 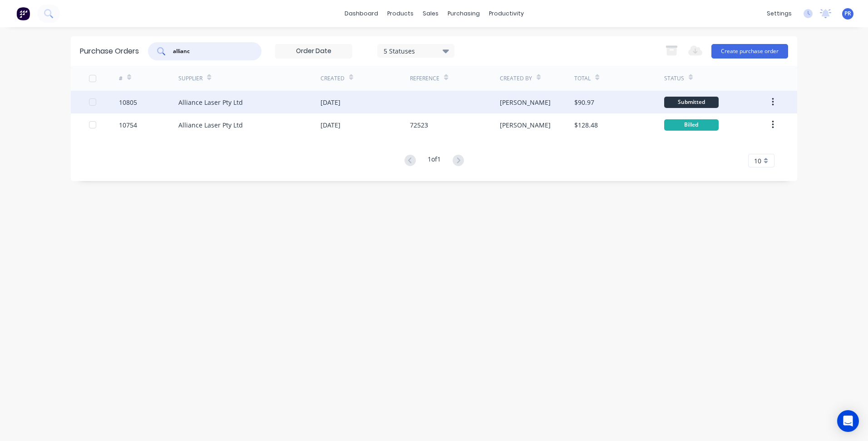 I want to click on div: Reference, so click(x=424, y=79).